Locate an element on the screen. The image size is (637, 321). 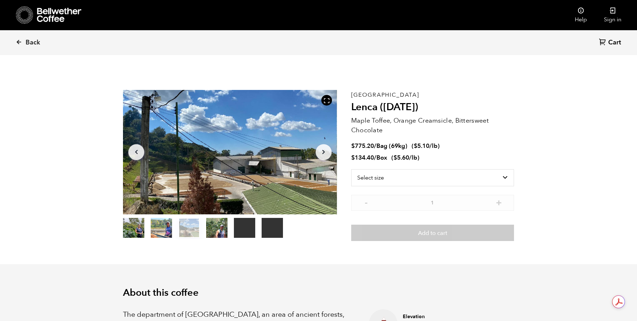
span: Cart is located at coordinates (615, 43).